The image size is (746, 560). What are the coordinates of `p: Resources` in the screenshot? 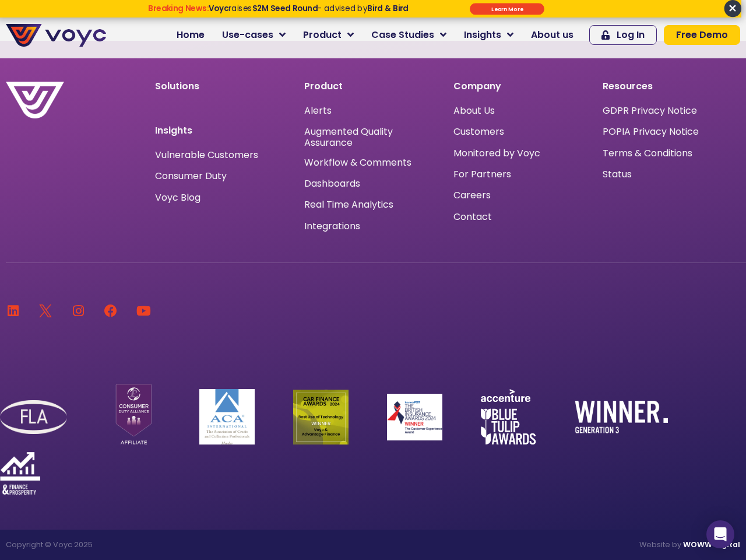 It's located at (672, 86).